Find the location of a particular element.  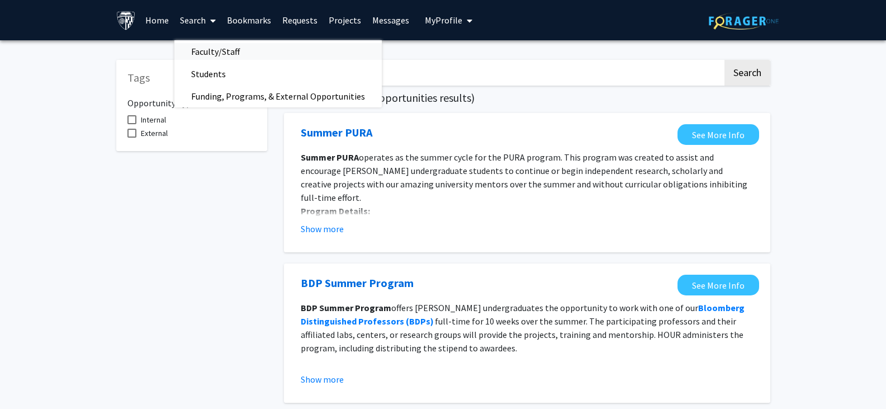

a: Home is located at coordinates (157, 20).